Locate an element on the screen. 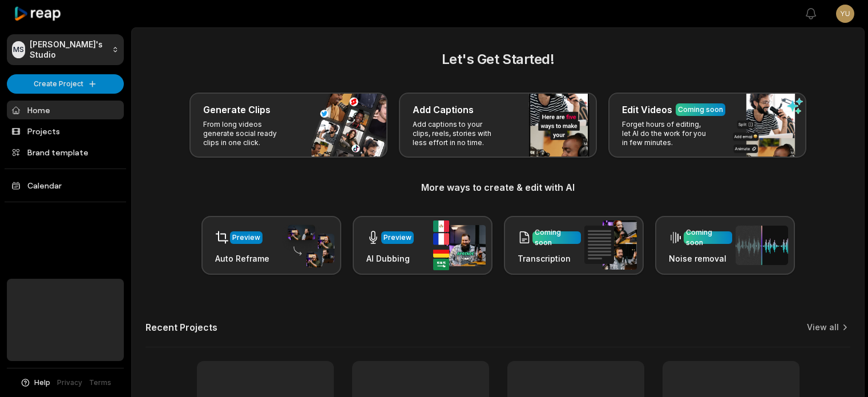 Image resolution: width=868 pixels, height=397 pixels. button: Help is located at coordinates (35, 383).